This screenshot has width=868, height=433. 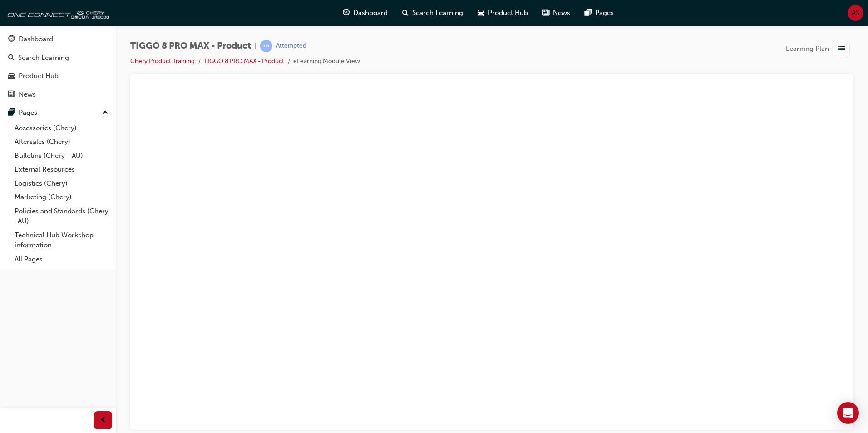 What do you see at coordinates (432, 13) in the screenshot?
I see `a: search-iconSearch Learning` at bounding box center [432, 13].